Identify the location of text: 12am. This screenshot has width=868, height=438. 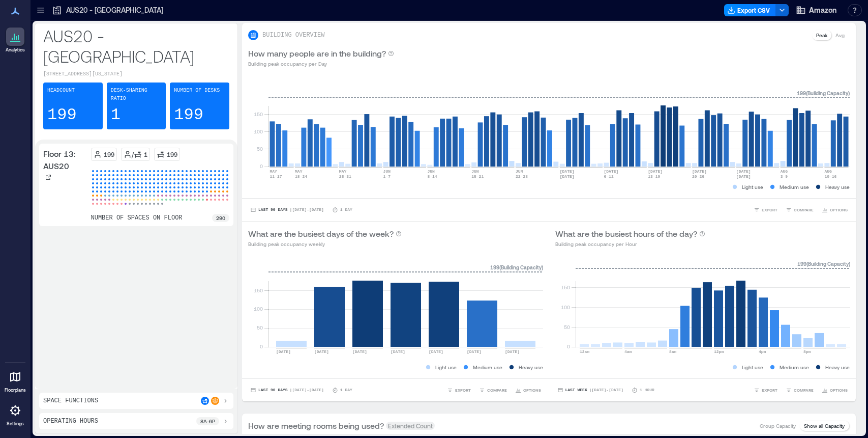
(584, 351).